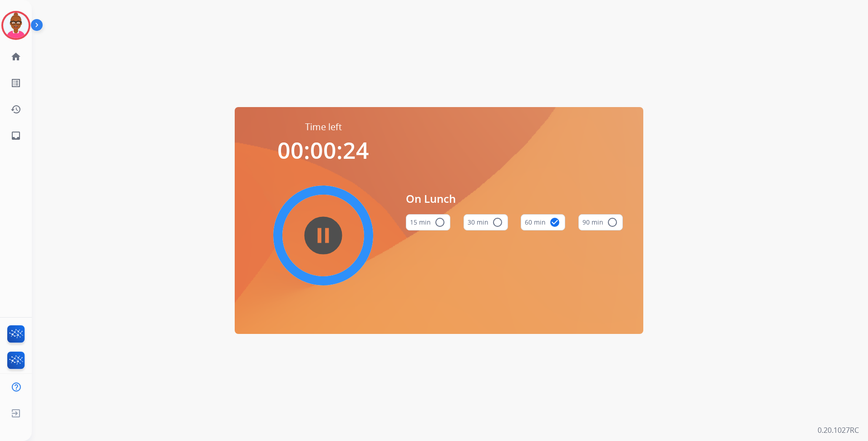 Image resolution: width=868 pixels, height=441 pixels. Describe the element at coordinates (554, 222) in the screenshot. I see `mat-icon: check_circle` at that location.